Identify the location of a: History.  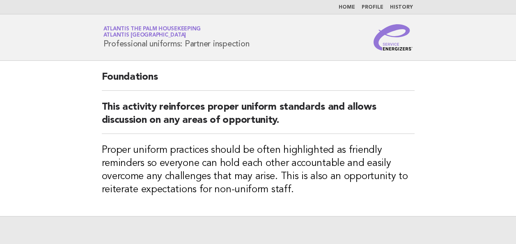
(401, 7).